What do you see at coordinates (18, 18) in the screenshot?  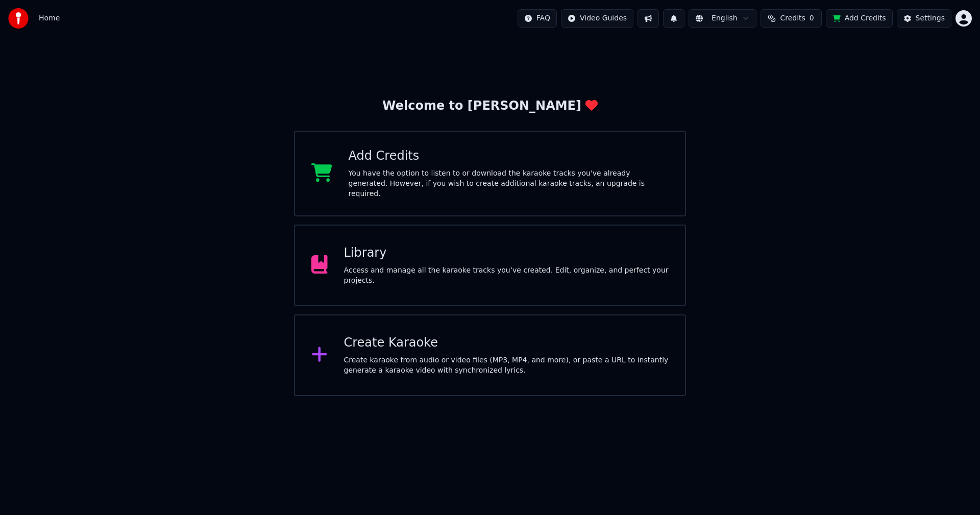 I see `img: youka` at bounding box center [18, 18].